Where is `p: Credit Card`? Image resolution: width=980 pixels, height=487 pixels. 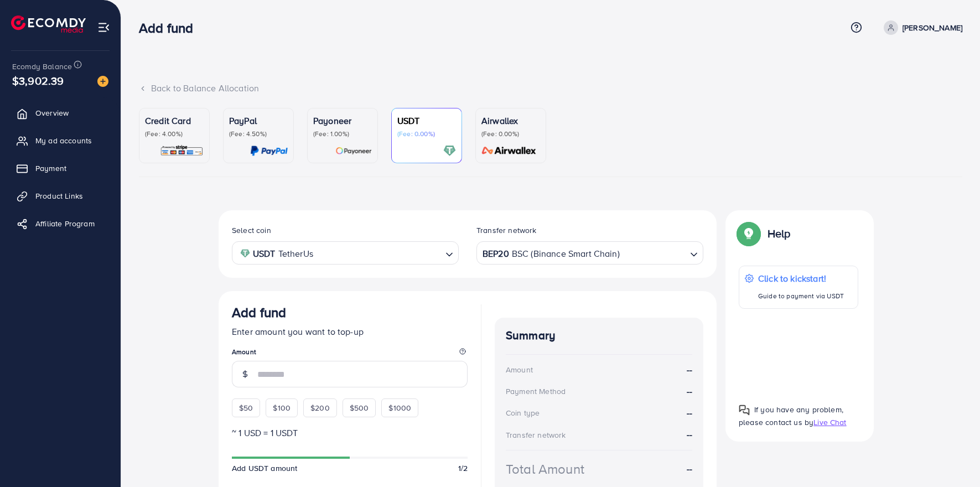 p: Credit Card is located at coordinates (174, 120).